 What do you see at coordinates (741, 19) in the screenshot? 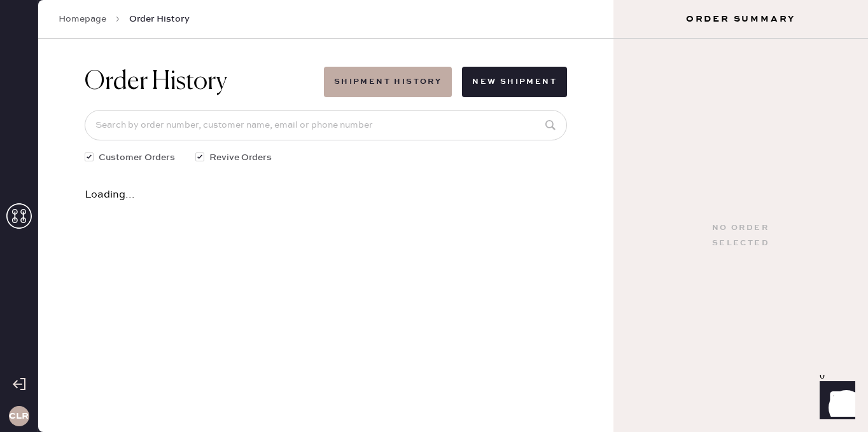
I see `h3: Order Summary` at bounding box center [741, 19].